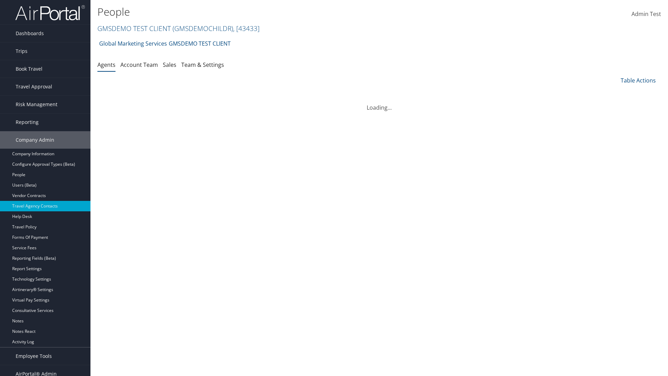 This screenshot has width=668, height=376. Describe the element at coordinates (35, 140) in the screenshot. I see `span: Company Admin` at that location.